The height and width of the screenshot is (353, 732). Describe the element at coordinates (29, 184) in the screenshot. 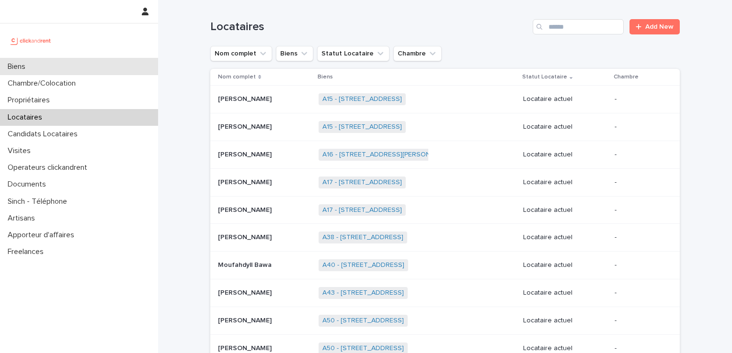

I see `p: Documents` at that location.